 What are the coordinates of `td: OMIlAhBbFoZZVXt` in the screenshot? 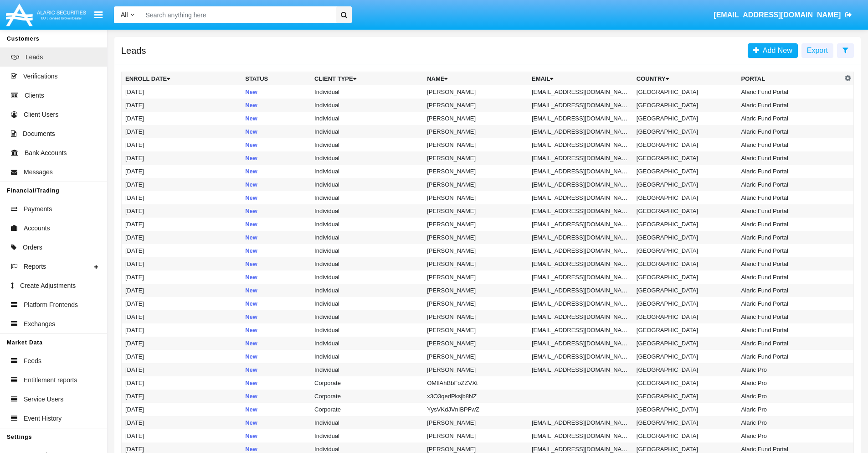 It's located at (476, 383).